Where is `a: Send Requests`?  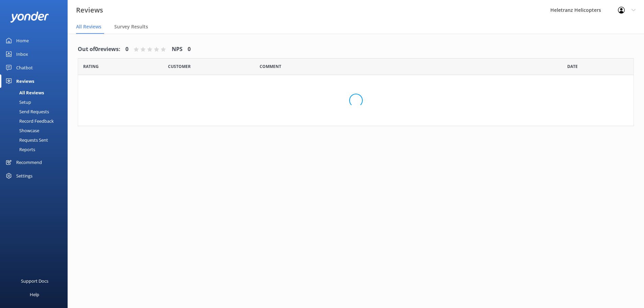 a: Send Requests is located at coordinates (36, 111).